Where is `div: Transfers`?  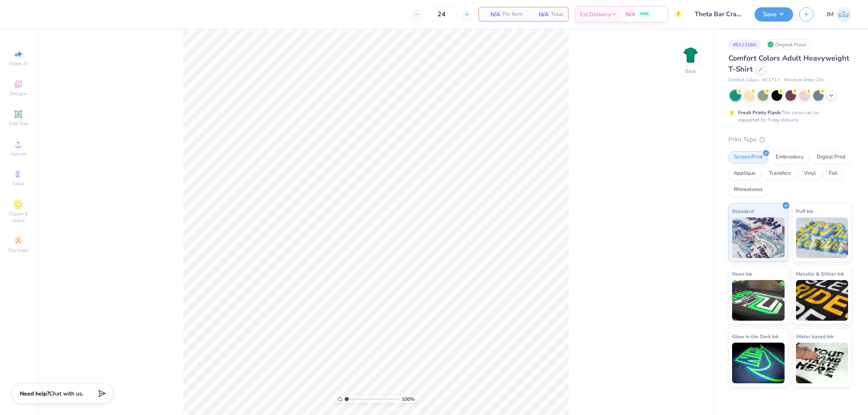 div: Transfers is located at coordinates (780, 174).